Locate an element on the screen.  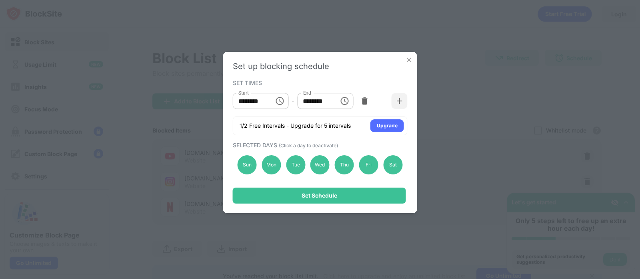
span: (Click a day to deactivate) is located at coordinates (308, 146).